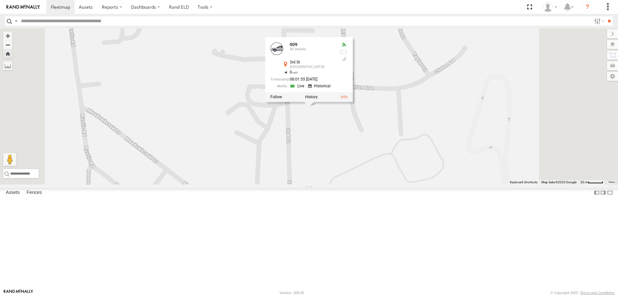 This screenshot has width=618, height=296. I want to click on label: Hide Summary Table, so click(610, 192).